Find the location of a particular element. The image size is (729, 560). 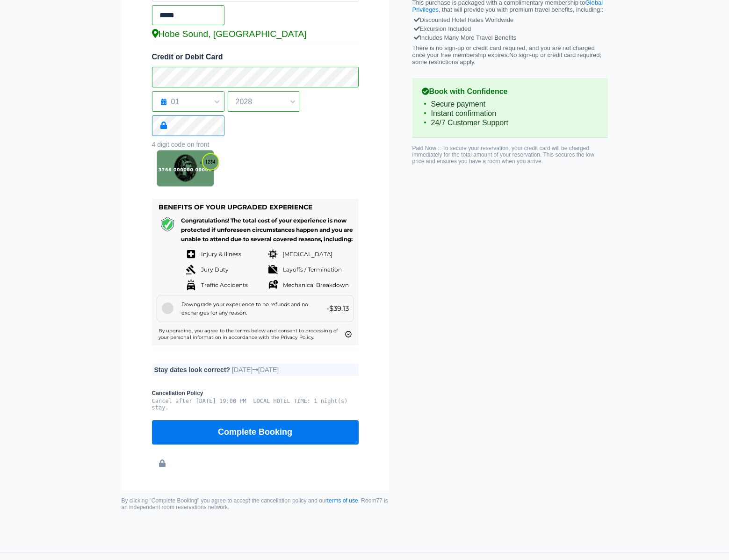

div: Discounted Hotel Rates Worldwide is located at coordinates (510, 20).